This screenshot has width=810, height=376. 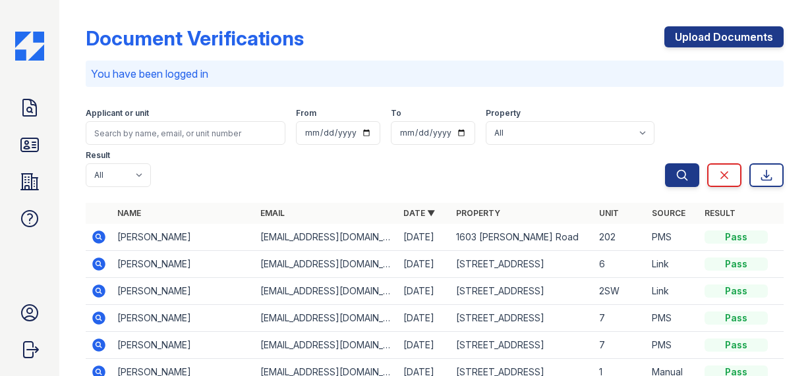 What do you see at coordinates (306, 113) in the screenshot?
I see `label: From` at bounding box center [306, 113].